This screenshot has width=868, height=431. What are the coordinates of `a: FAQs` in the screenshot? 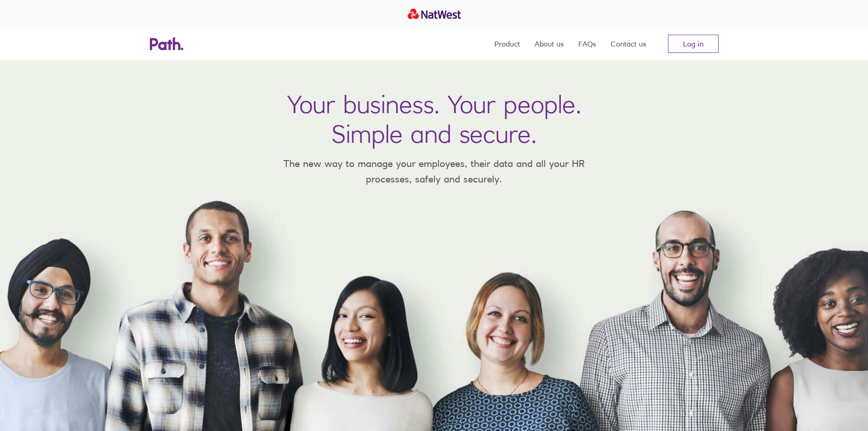 It's located at (587, 44).